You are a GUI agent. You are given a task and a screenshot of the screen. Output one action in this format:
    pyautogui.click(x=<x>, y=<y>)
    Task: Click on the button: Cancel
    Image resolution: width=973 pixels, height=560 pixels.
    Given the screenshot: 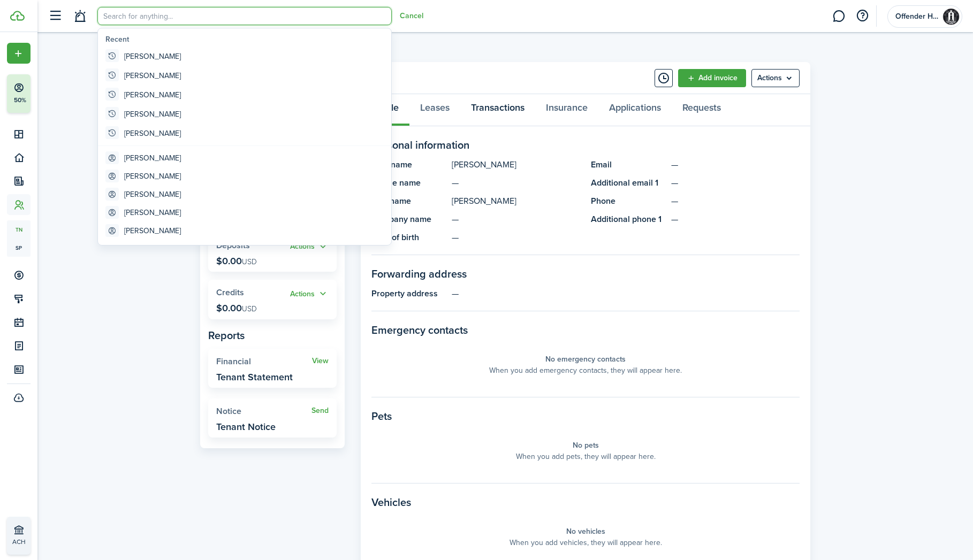 What is the action you would take?
    pyautogui.click(x=411, y=16)
    